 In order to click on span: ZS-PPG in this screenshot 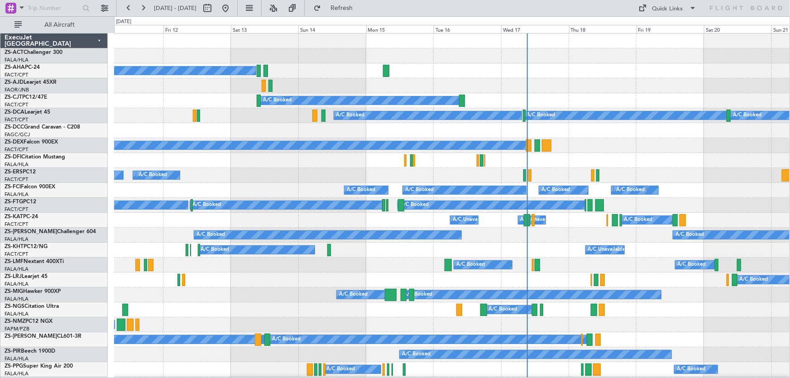, I will do `click(14, 366)`.